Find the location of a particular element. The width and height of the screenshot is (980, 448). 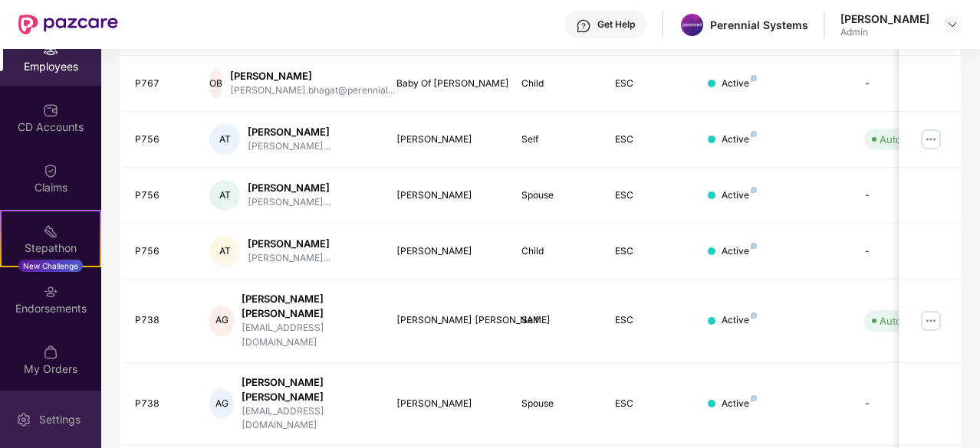

div: Stepathon is located at coordinates (51, 249).